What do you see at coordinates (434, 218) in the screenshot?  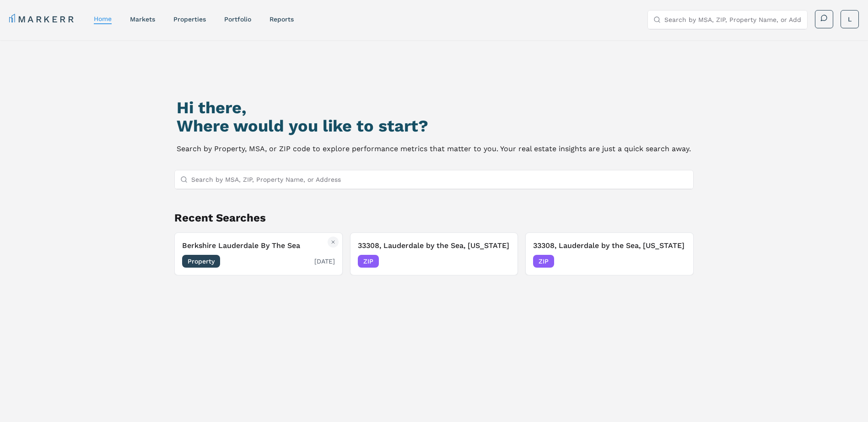 I see `h2: Recent Searches` at bounding box center [434, 218].